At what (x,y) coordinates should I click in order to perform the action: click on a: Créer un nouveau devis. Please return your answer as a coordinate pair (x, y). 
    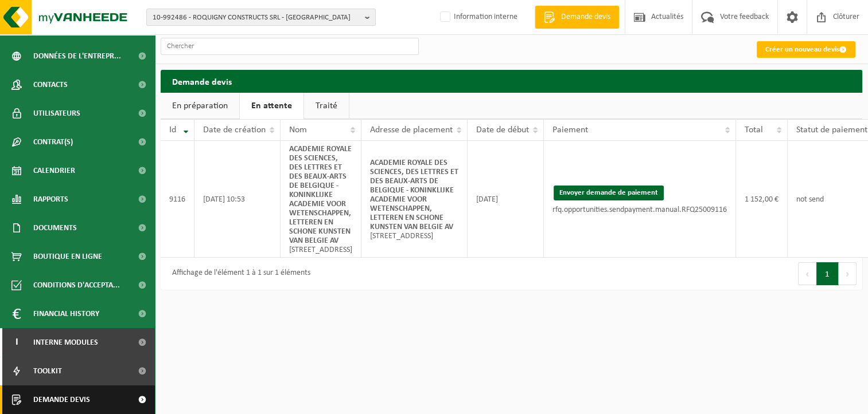
    Looking at the image, I should click on (806, 49).